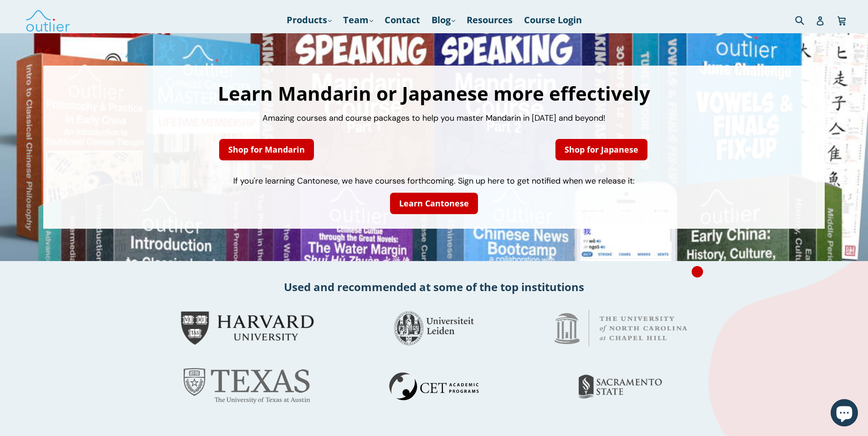 The height and width of the screenshot is (436, 868). I want to click on span: If you're learning Cantonese, we have courses forthcoming. Sign up here to get notified when we r..., so click(434, 181).